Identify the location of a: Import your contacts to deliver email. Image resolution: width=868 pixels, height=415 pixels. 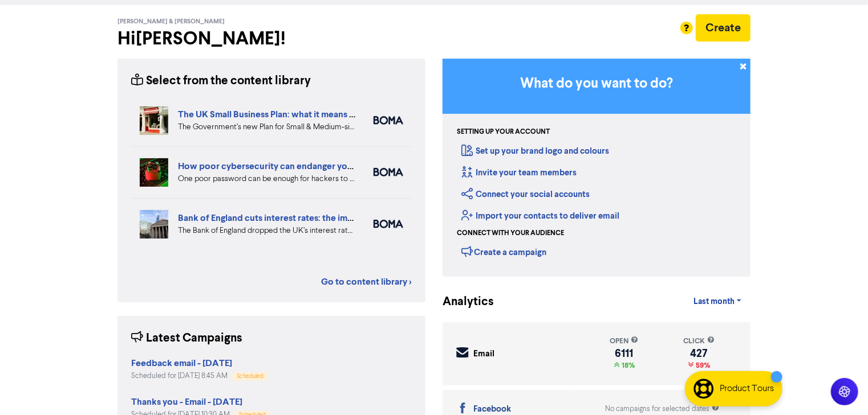
(540, 216).